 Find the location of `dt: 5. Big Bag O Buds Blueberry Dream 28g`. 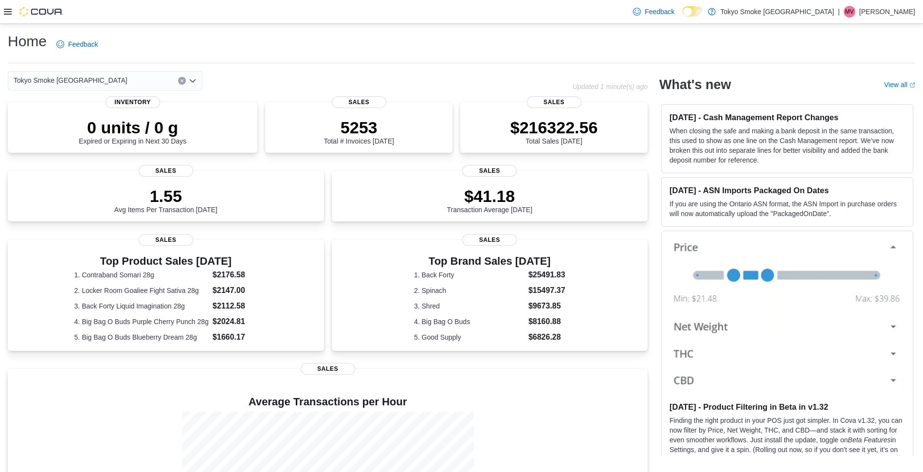

dt: 5. Big Bag O Buds Blueberry Dream 28g is located at coordinates (142, 337).